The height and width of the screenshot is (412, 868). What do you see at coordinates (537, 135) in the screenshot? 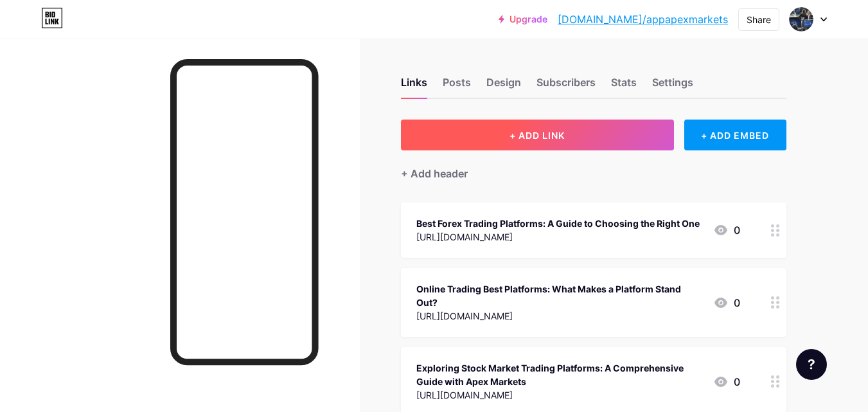
I see `button: + ADD LINK` at bounding box center [537, 135].